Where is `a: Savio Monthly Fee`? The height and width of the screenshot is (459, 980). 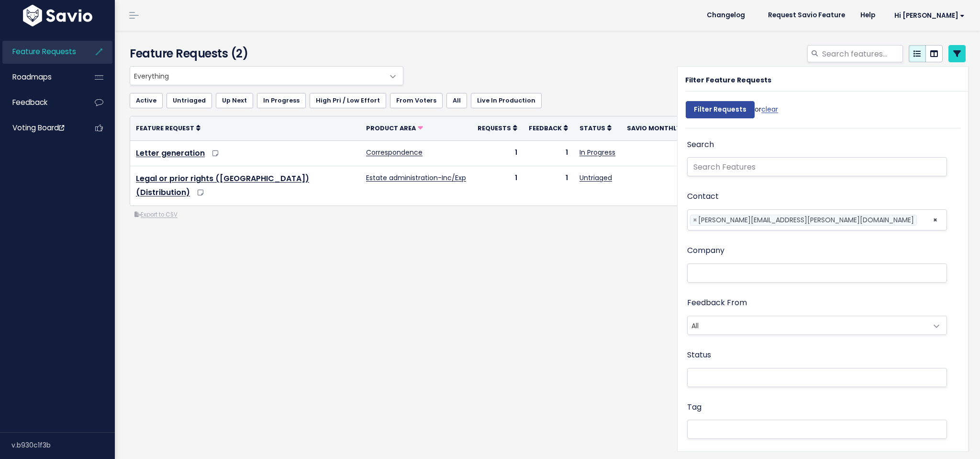
a: Savio Monthly Fee is located at coordinates (663, 128).